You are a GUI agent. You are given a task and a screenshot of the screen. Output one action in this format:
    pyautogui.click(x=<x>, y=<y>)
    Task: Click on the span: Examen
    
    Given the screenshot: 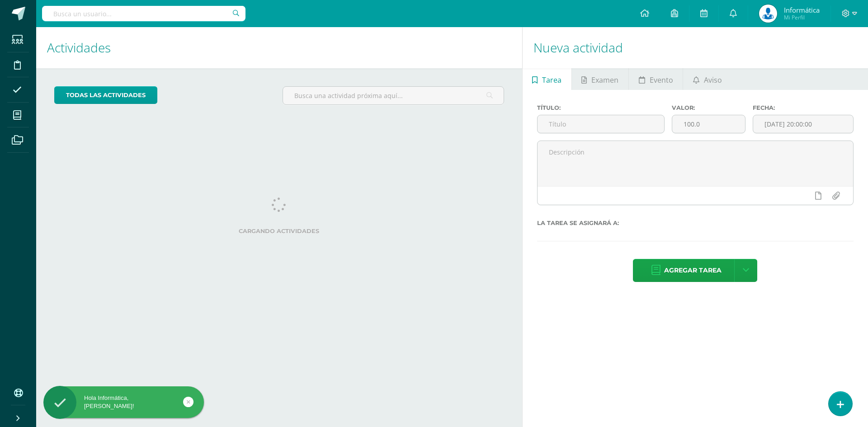 What is the action you would take?
    pyautogui.click(x=605, y=80)
    